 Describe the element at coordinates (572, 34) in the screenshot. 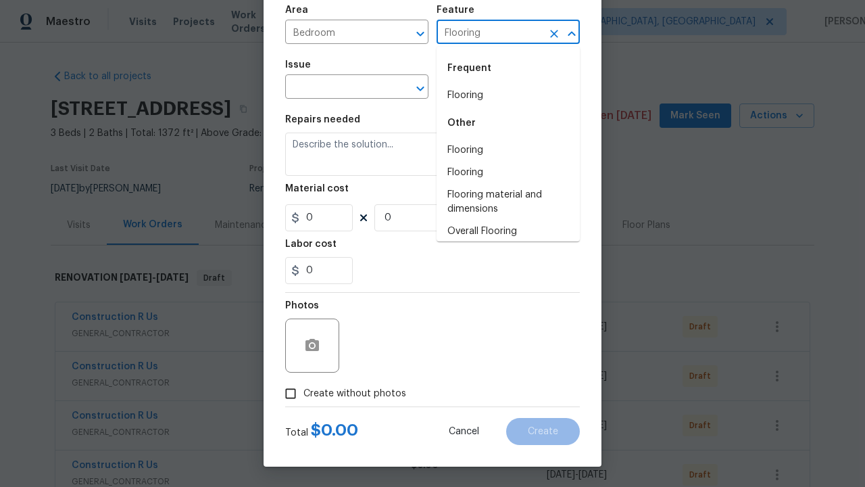

I see `button: Close` at that location.